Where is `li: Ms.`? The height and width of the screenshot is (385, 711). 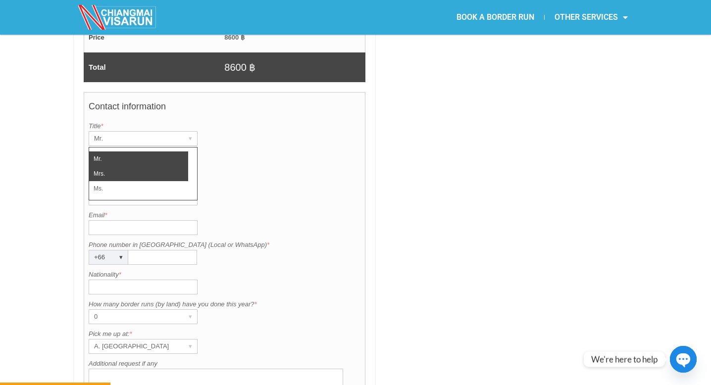
li: Ms. is located at coordinates (139, 189).